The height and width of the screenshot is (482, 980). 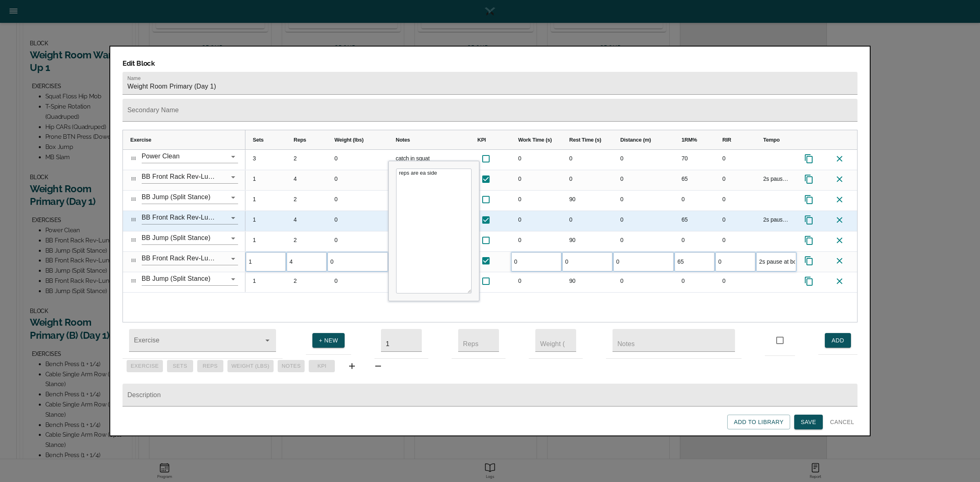 I want to click on span: RIR, so click(x=727, y=140).